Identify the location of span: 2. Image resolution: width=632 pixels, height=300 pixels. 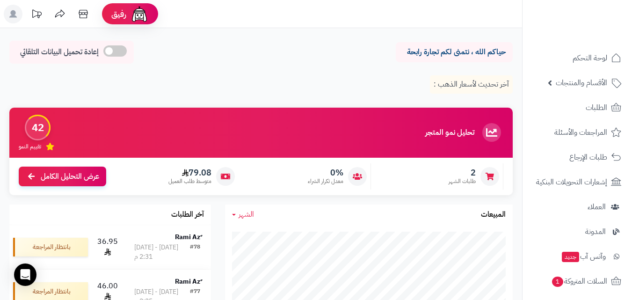
(462, 173).